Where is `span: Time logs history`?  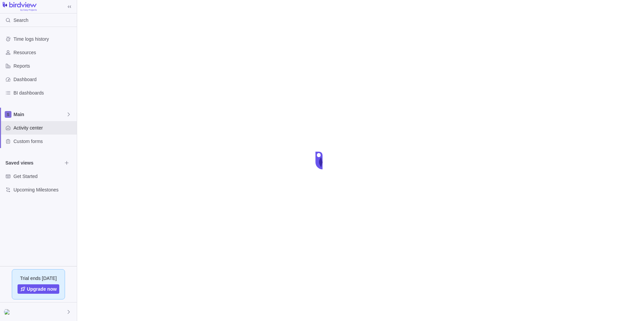 span: Time logs history is located at coordinates (44, 39).